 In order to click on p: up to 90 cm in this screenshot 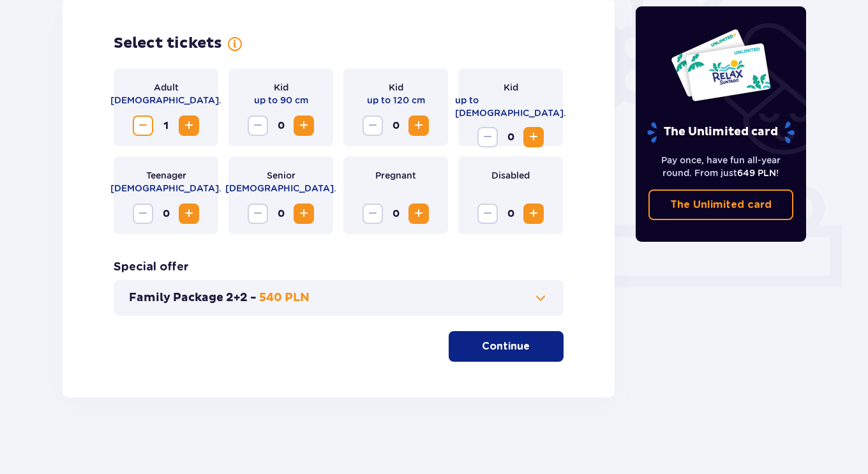, I will do `click(281, 101)`.